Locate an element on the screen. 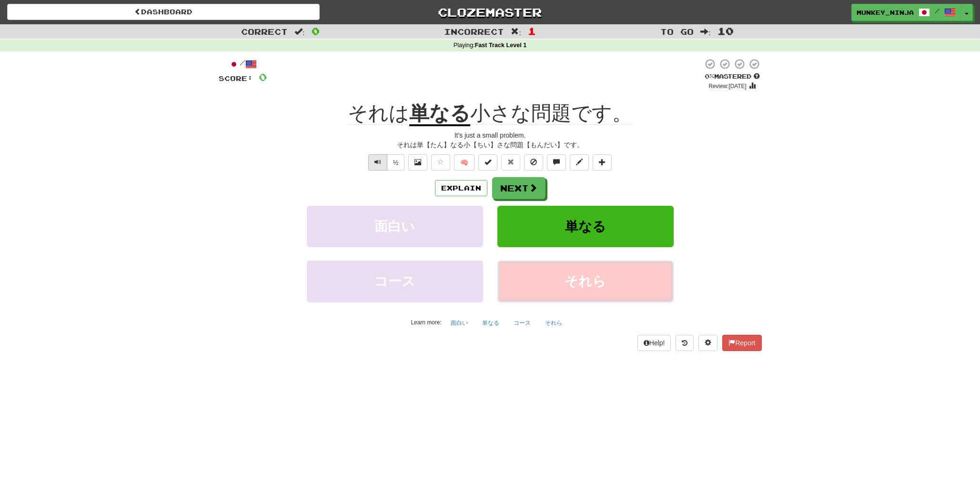  strong: Fast Track Level 1 is located at coordinates (501, 45).